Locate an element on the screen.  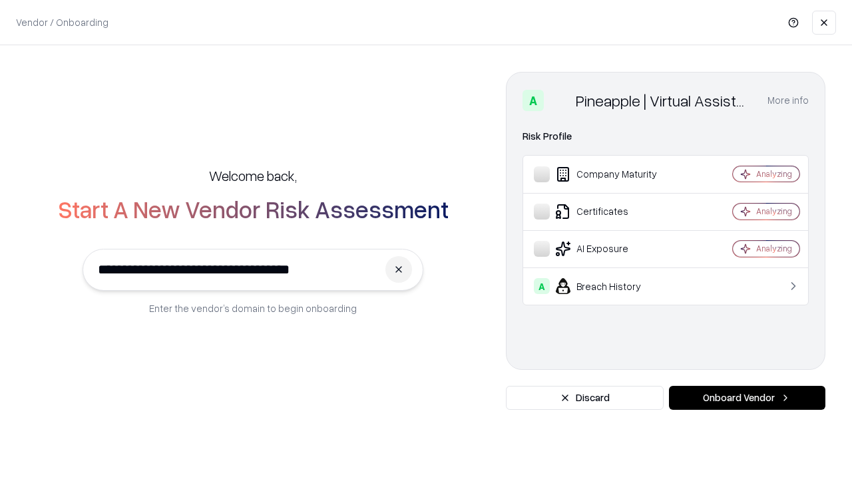
button: More info is located at coordinates (788, 100).